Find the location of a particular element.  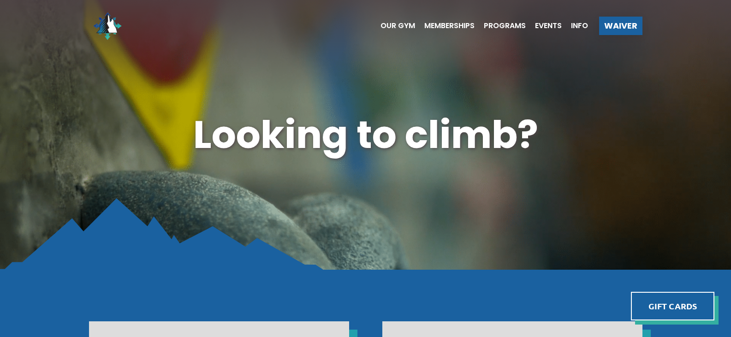

a: Our Gym is located at coordinates (393, 26).